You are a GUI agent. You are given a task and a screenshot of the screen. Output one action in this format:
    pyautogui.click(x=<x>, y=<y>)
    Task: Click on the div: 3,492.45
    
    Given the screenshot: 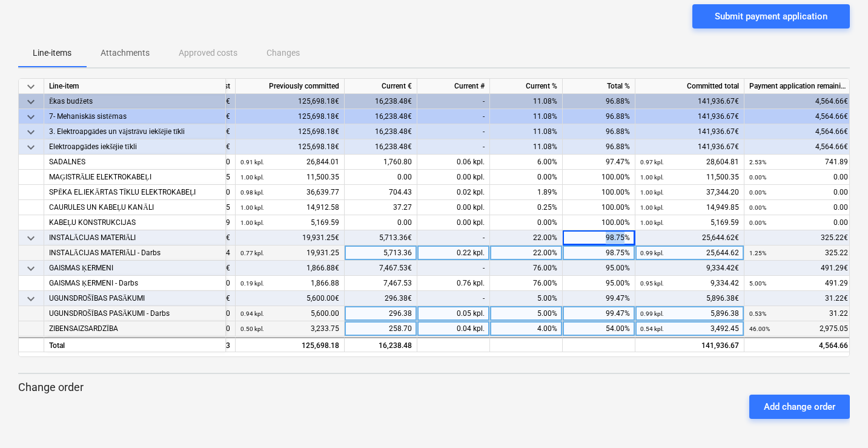 What is the action you would take?
    pyautogui.click(x=689, y=328)
    